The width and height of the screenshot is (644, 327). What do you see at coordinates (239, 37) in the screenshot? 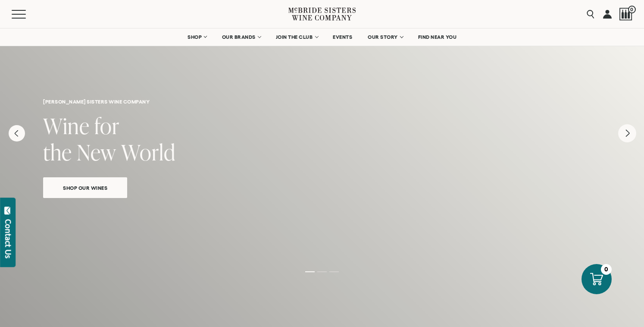
I see `span: OUR BRANDS` at bounding box center [239, 37].